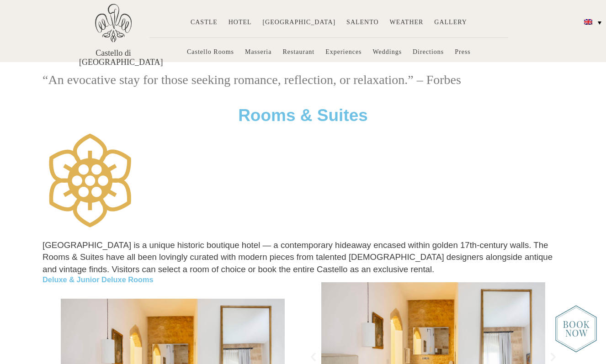 This screenshot has height=364, width=606. Describe the element at coordinates (343, 53) in the screenshot. I see `a: Experiences` at that location.